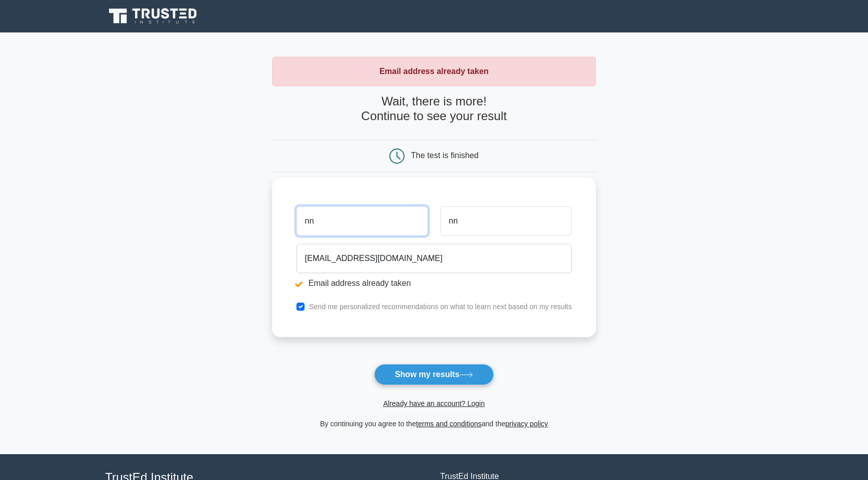 This screenshot has width=868, height=480. What do you see at coordinates (434, 375) in the screenshot?
I see `button: Show my results` at bounding box center [434, 375].